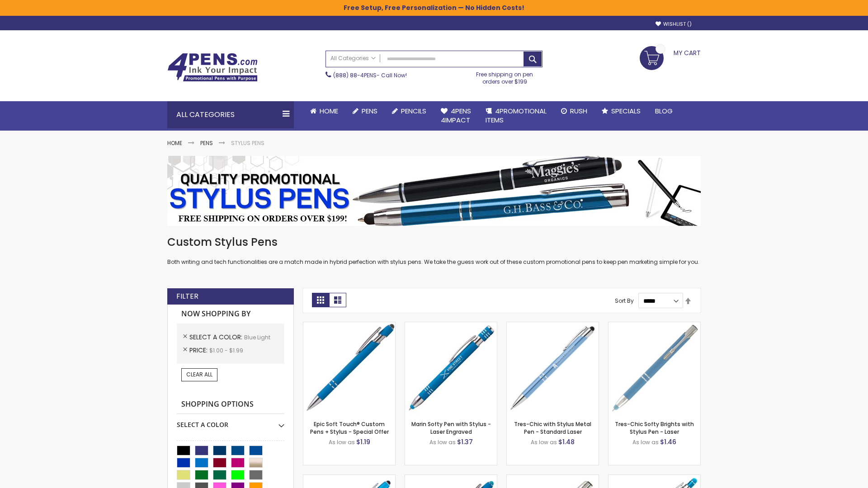 Image resolution: width=868 pixels, height=488 pixels. Describe the element at coordinates (230, 405) in the screenshot. I see `strong: Shopping Options` at that location.